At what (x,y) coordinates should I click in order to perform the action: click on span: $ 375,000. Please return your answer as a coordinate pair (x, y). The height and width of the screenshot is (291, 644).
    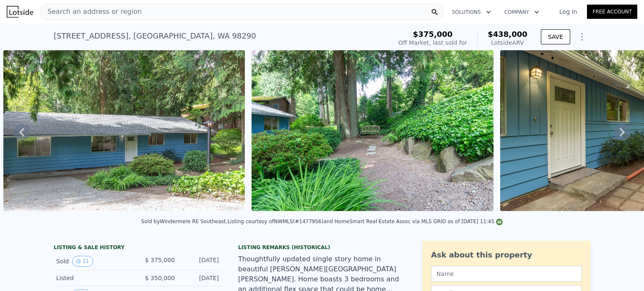
    Looking at the image, I should click on (159, 260).